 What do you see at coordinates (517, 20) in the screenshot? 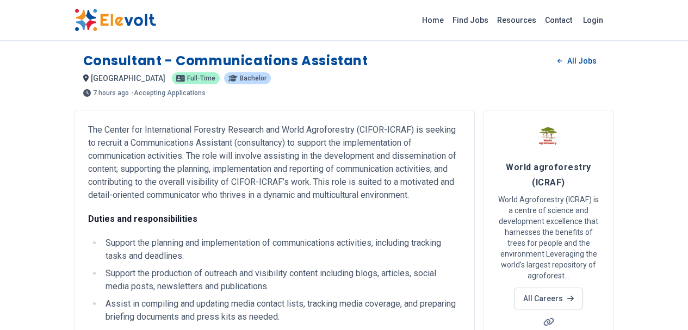
I see `a: Resources` at bounding box center [517, 20].